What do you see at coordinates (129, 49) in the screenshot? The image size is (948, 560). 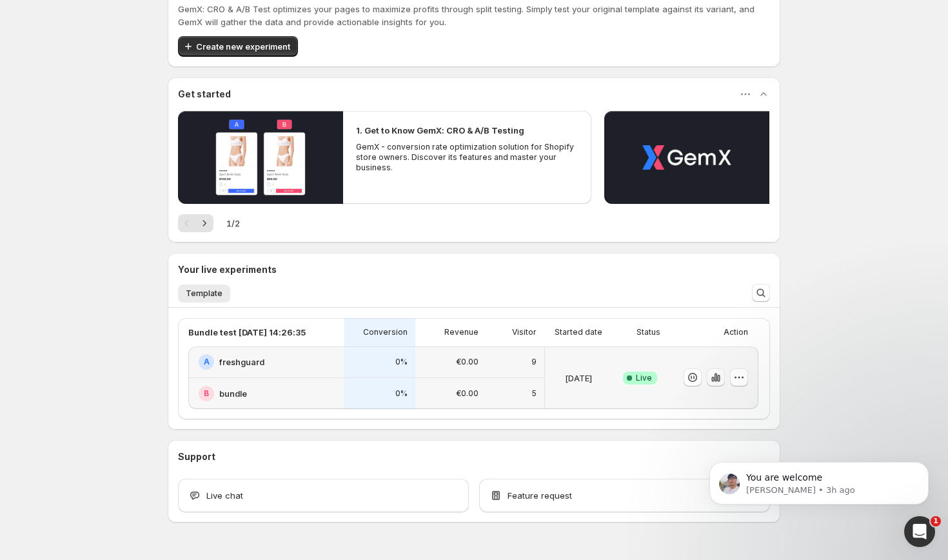 I see `div: message notification from Antony, 3h ago. You are welcome` at bounding box center [129, 49].